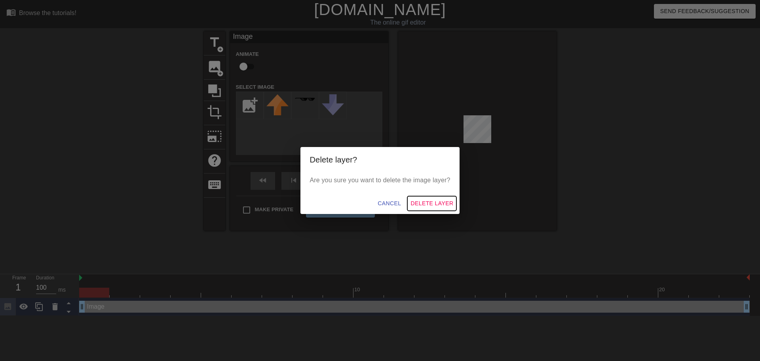  What do you see at coordinates (380, 160) in the screenshot?
I see `h2: Delete layer?` at bounding box center [380, 160].